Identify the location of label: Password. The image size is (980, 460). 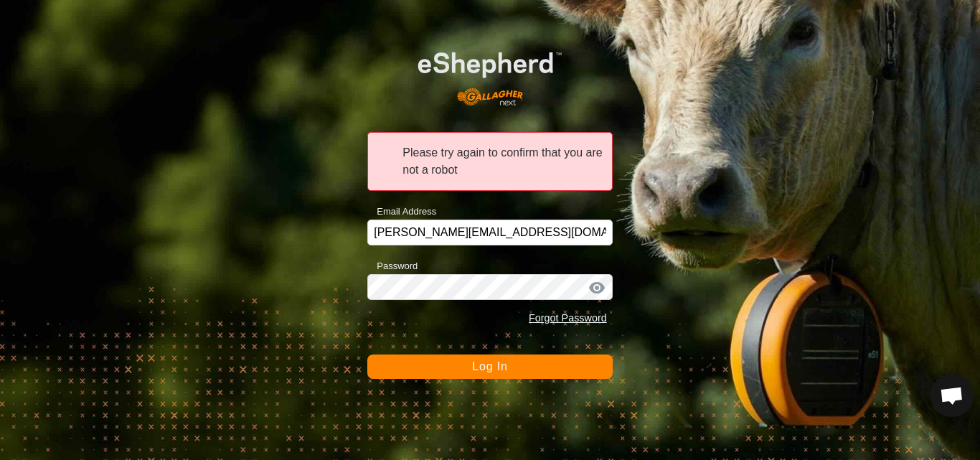
(392, 266).